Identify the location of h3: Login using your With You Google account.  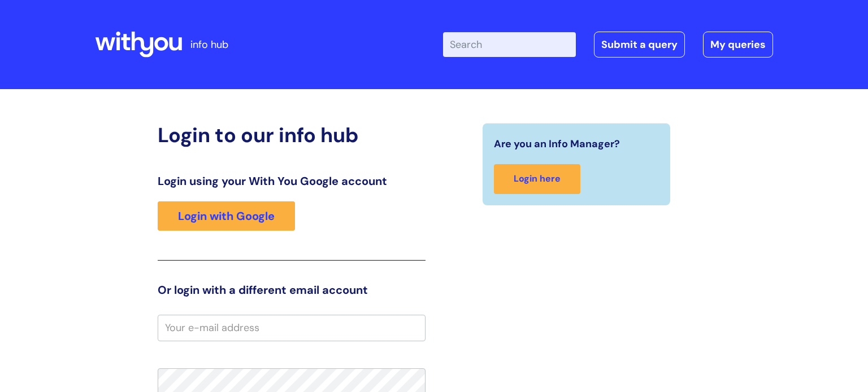
(292, 181).